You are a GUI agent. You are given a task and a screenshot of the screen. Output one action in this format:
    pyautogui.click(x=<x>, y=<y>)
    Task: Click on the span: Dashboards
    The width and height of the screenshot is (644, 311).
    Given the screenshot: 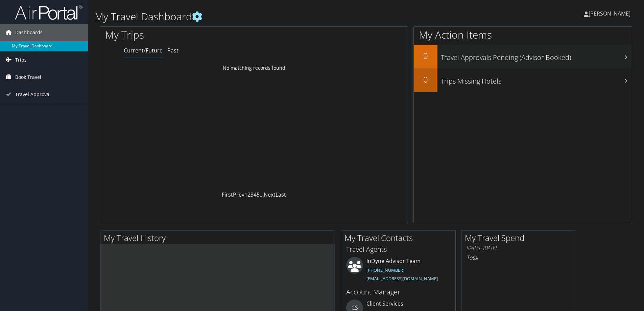 What is the action you would take?
    pyautogui.click(x=29, y=32)
    